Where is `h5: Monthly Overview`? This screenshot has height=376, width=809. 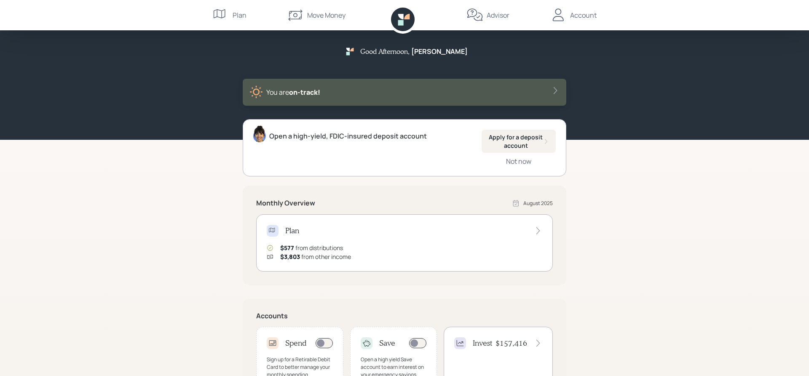
h5: Monthly Overview is located at coordinates (286, 203).